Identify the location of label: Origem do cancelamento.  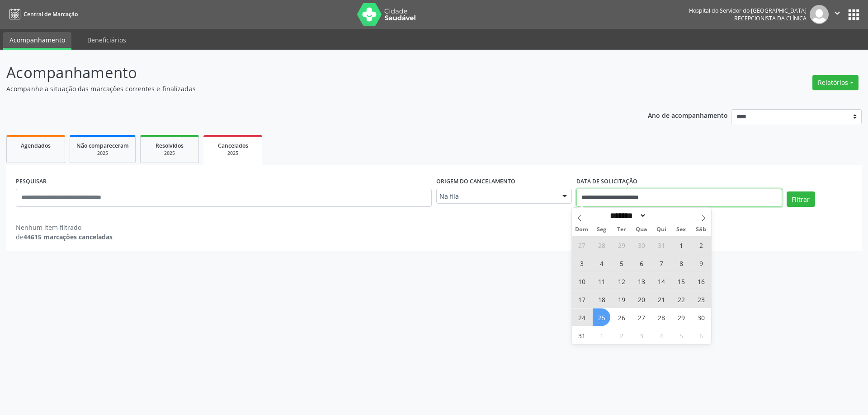
(476, 182).